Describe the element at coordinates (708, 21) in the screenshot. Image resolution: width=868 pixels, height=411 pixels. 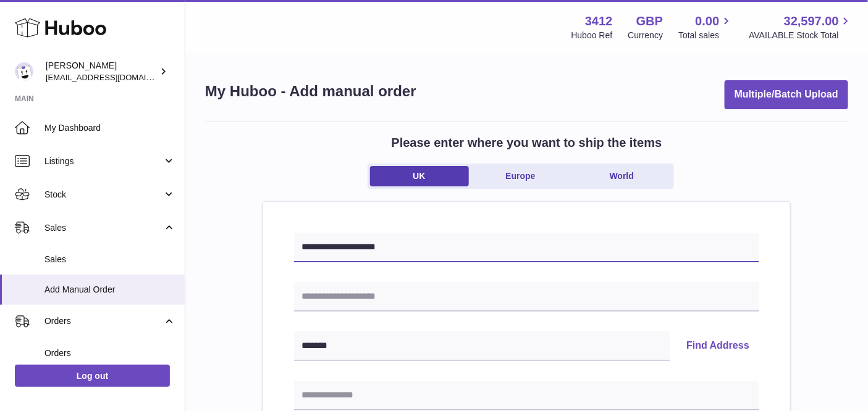
I see `span: 0.00` at that location.